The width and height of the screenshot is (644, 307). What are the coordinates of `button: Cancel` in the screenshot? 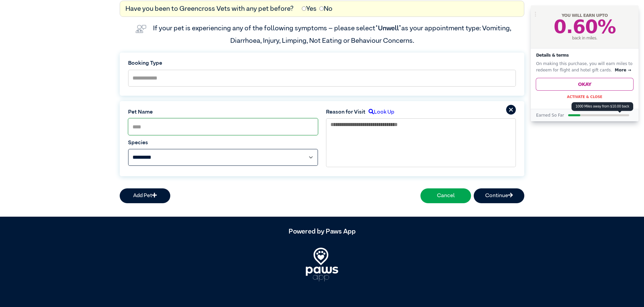 It's located at (446, 196).